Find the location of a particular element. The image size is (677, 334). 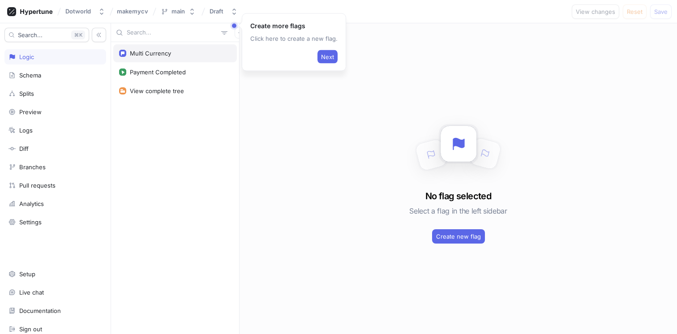

span: makemycv is located at coordinates (133, 11).